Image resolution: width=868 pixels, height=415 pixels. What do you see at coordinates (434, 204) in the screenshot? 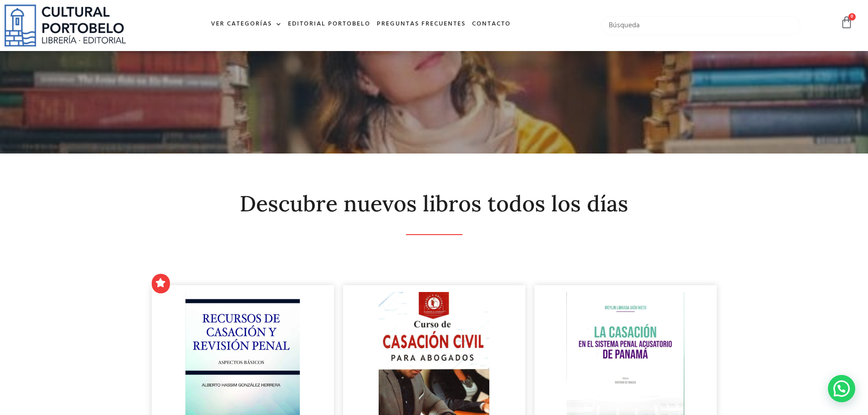
I see `h2: Descubre nuevos libros todos los días` at bounding box center [434, 204].